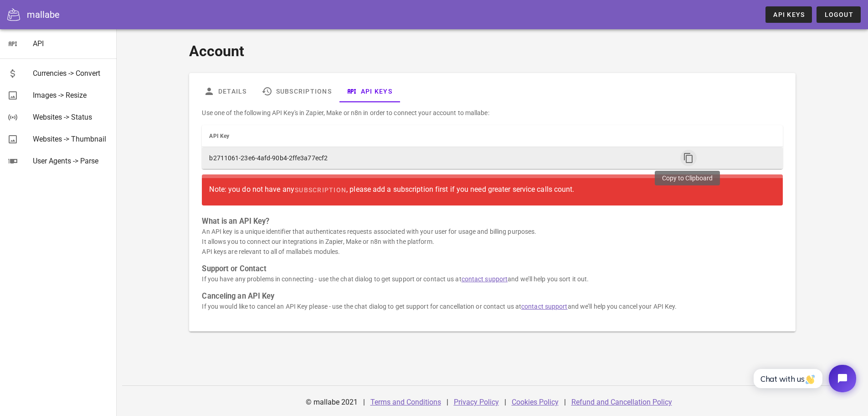  What do you see at coordinates (839, 15) in the screenshot?
I see `button: Logout` at bounding box center [839, 15].